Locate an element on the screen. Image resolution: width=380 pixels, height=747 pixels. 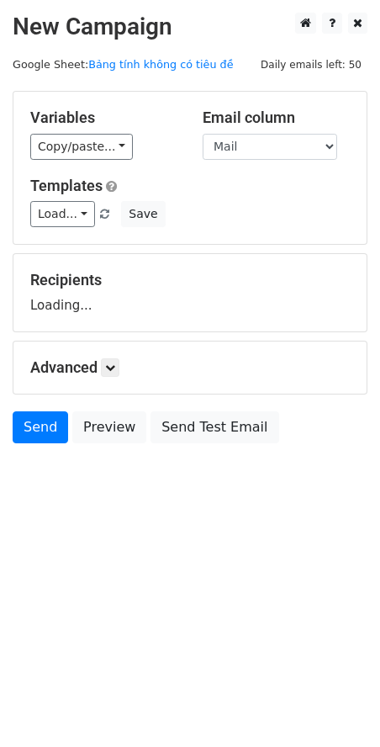
small: Google Sheet: is located at coordinates (123, 64).